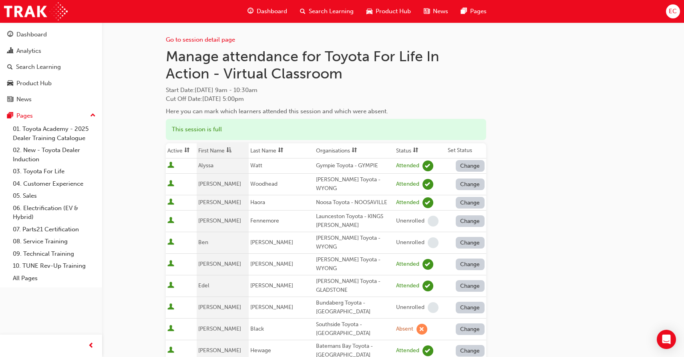 This screenshot has height=357, width=684. I want to click on span: up-icon, so click(93, 116).